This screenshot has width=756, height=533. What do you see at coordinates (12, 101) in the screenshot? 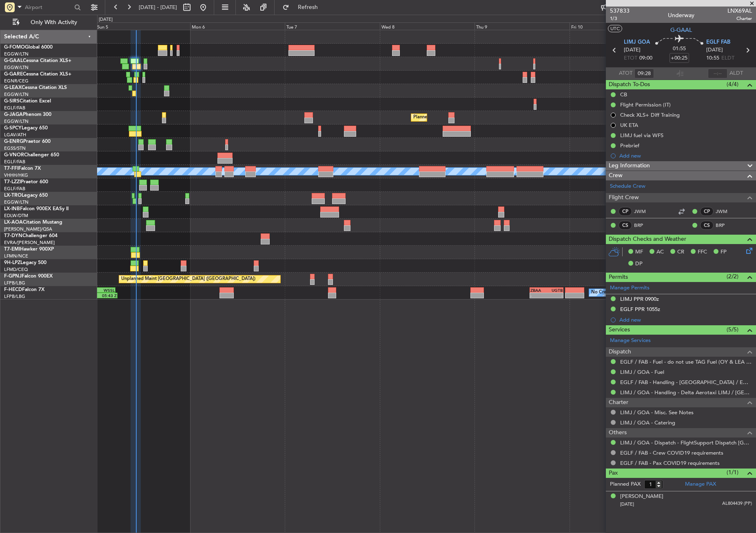
I see `span: G-SIRS` at bounding box center [12, 101].